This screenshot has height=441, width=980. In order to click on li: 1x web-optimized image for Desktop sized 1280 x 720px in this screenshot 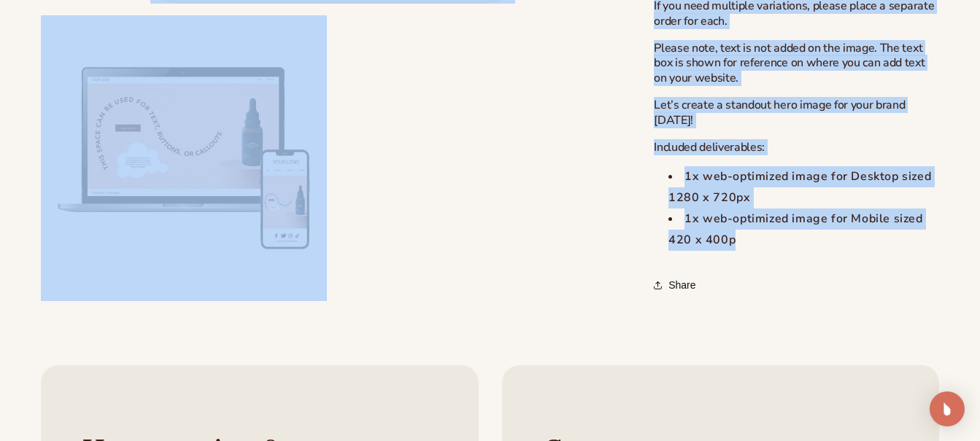, I will do `click(803, 187)`.